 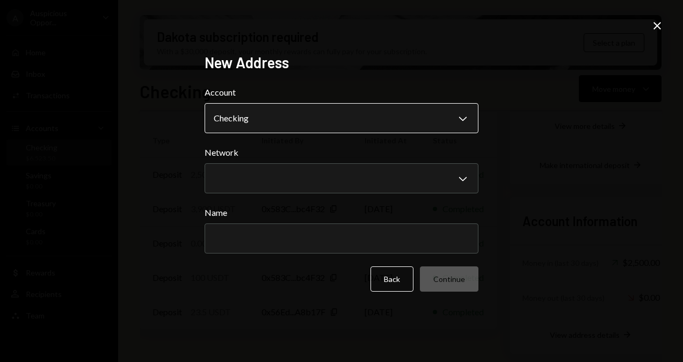 What do you see at coordinates (342, 92) in the screenshot?
I see `label: Account` at bounding box center [342, 92].